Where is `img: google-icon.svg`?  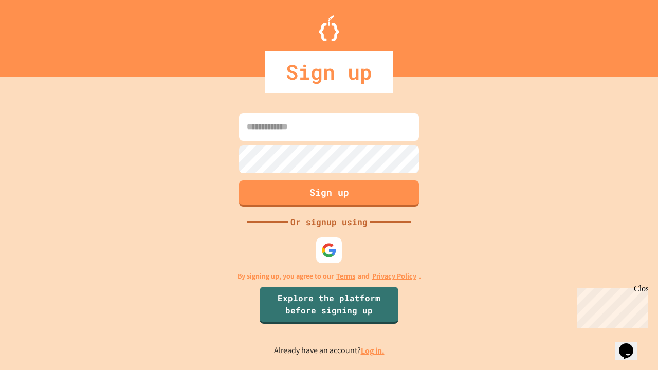 img: google-icon.svg is located at coordinates (329, 250).